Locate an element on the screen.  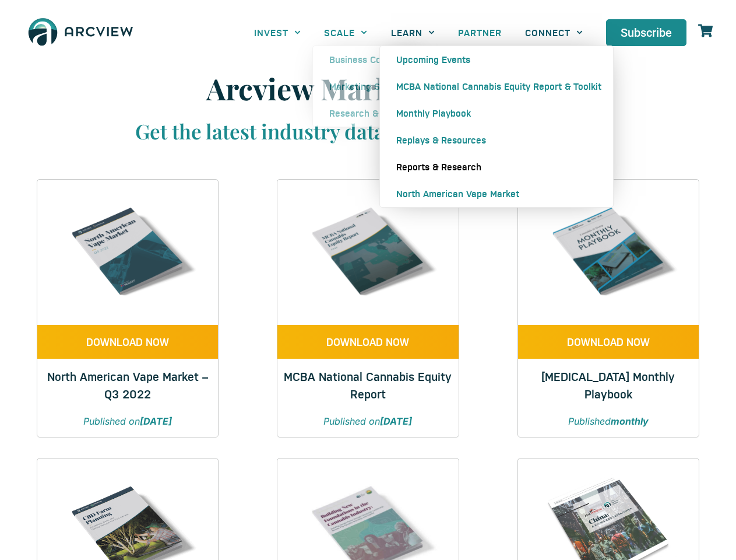
a: Subscribe is located at coordinates (646, 33).